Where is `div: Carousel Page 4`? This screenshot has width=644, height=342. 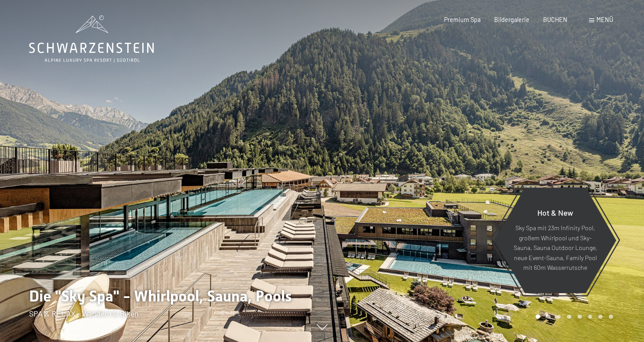
div: Carousel Page 4 is located at coordinates (569, 317).